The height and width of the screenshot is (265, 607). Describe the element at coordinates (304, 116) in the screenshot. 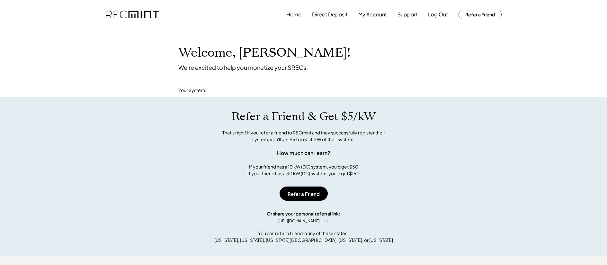

I see `h1: Refer a Friend & Get $5/kW` at that location.